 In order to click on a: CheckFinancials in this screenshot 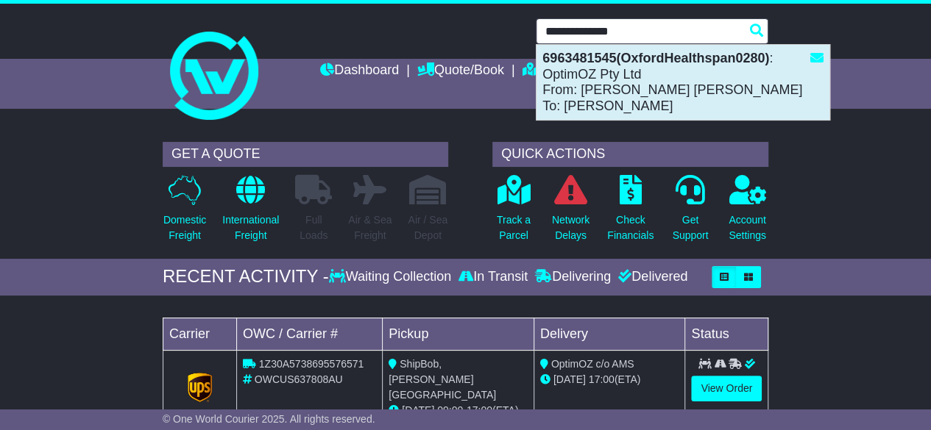, I will do `click(630, 213)`.